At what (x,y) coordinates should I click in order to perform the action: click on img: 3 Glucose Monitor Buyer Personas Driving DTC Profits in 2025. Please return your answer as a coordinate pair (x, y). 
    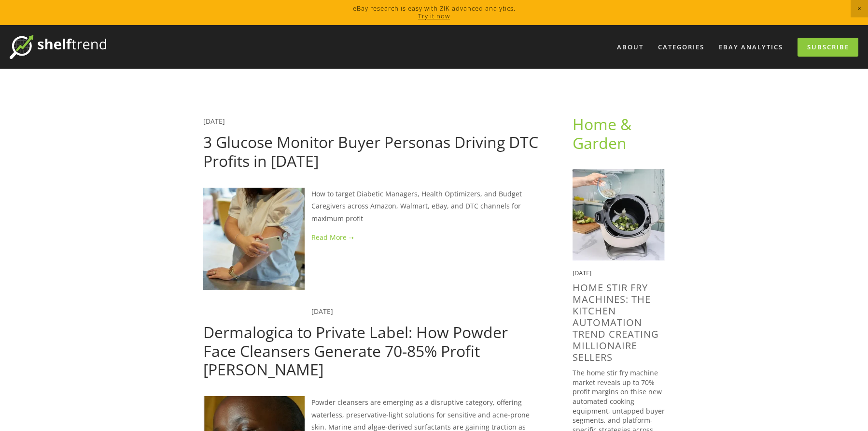
    Looking at the image, I should click on (254, 238).